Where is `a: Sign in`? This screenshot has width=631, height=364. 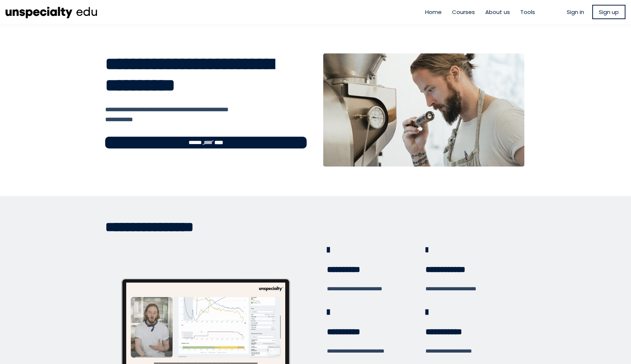 a: Sign in is located at coordinates (575, 12).